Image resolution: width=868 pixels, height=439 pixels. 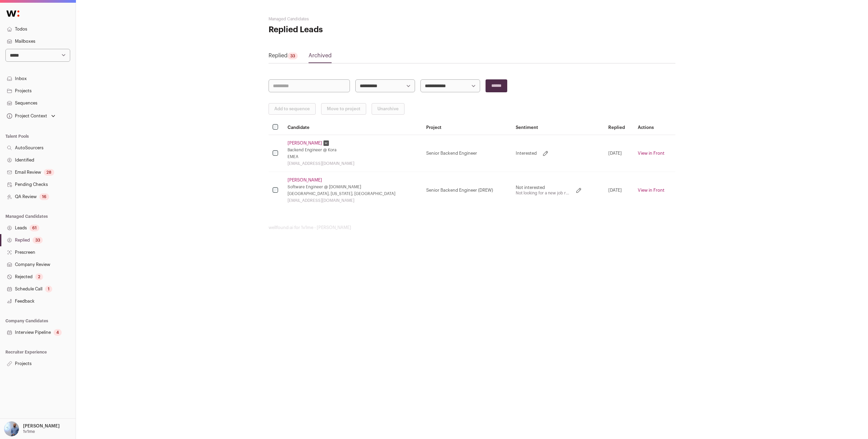 What do you see at coordinates (48, 289) in the screenshot?
I see `div: 1` at bounding box center [48, 289].